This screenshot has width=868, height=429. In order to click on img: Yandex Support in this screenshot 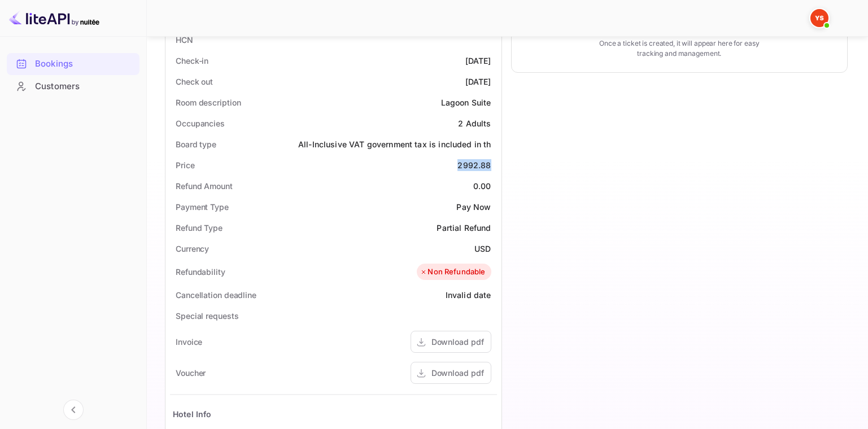, I will do `click(819, 18)`.